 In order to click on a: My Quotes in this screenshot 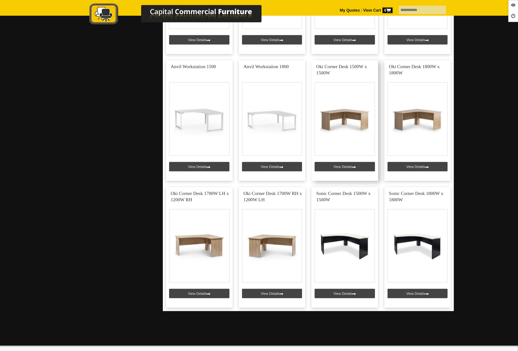, I will do `click(350, 10)`.